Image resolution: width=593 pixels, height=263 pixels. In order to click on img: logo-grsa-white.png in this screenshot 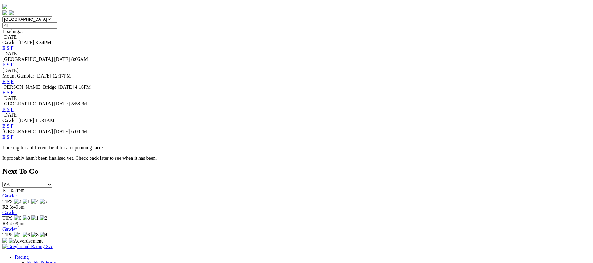, I will do `click(5, 6)`.